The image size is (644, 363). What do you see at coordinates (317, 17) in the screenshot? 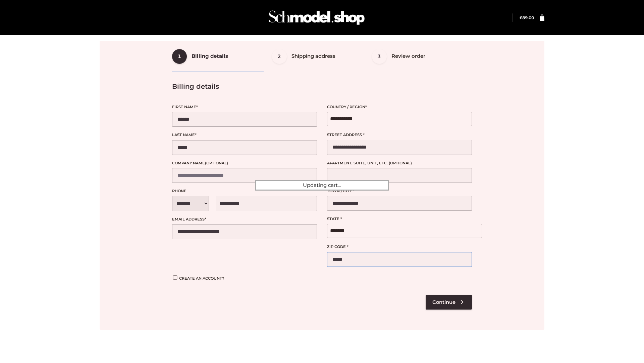
I see `img: Schmodel Admin 964` at bounding box center [317, 17].